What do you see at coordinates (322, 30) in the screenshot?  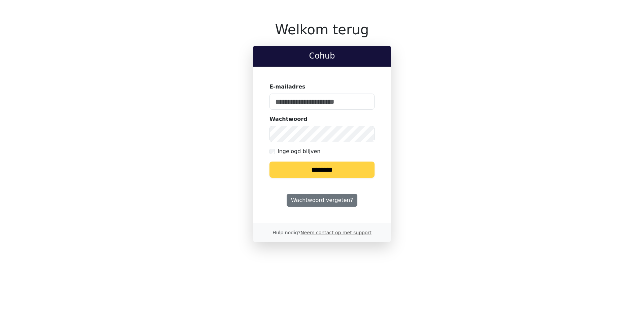 I see `h1: Welkom terug` at bounding box center [322, 30].